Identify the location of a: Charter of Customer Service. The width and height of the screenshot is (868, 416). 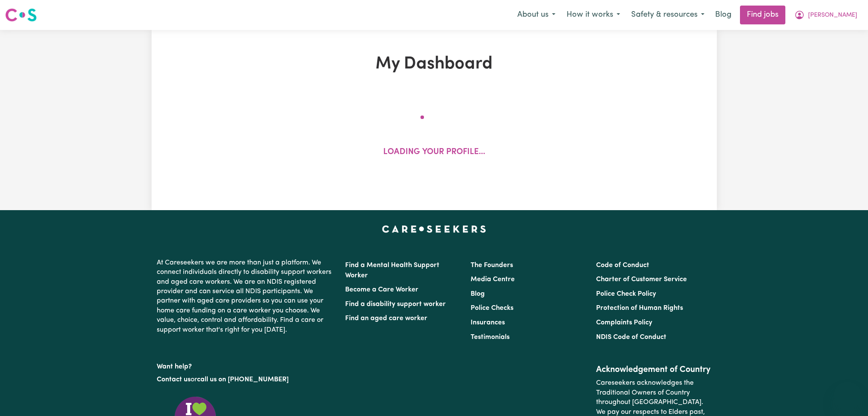
(642, 280).